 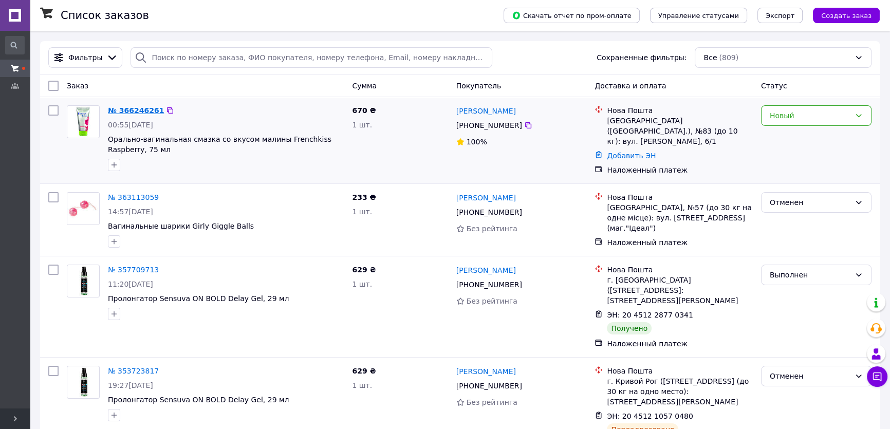 What do you see at coordinates (571, 15) in the screenshot?
I see `span: Скачать отчет по пром-оплате` at bounding box center [571, 15].